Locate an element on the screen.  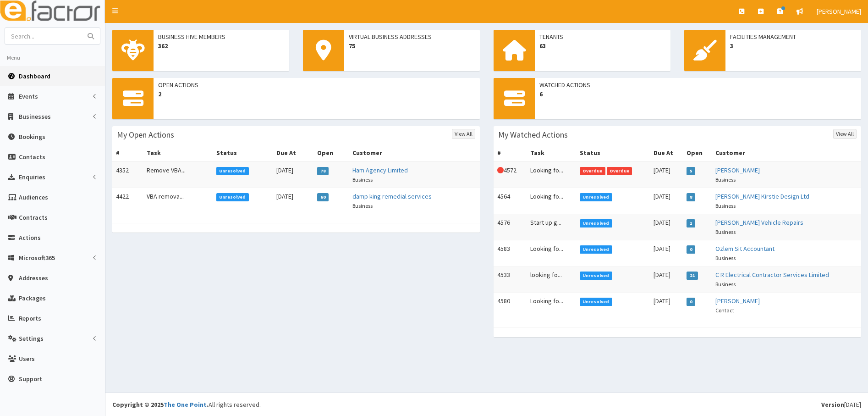
span: Actions is located at coordinates (30, 238).